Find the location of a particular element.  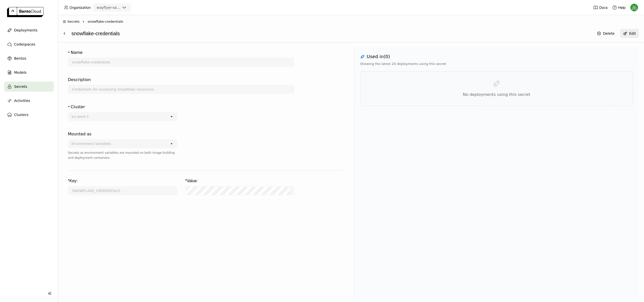

div: Secrets is located at coordinates (71, 22).